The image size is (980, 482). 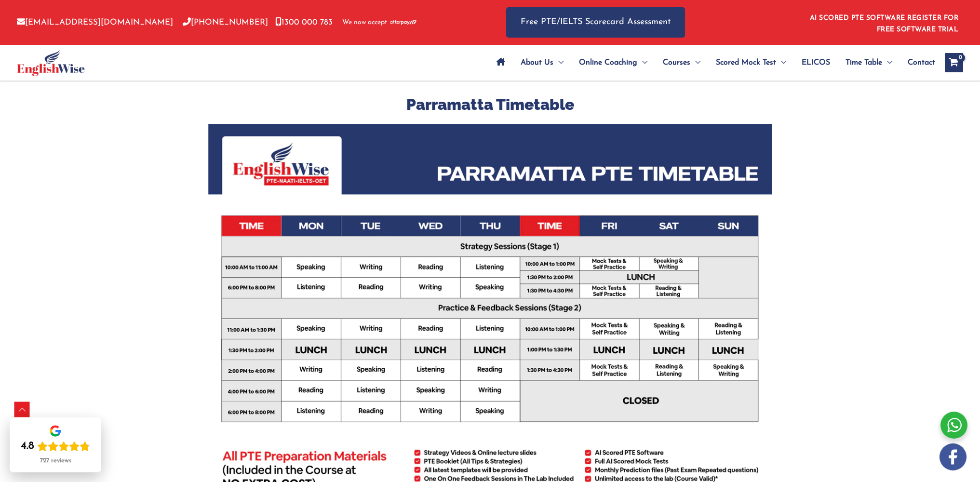 What do you see at coordinates (613, 63) in the screenshot?
I see `a: Online CoachingMenu Toggle` at bounding box center [613, 63].